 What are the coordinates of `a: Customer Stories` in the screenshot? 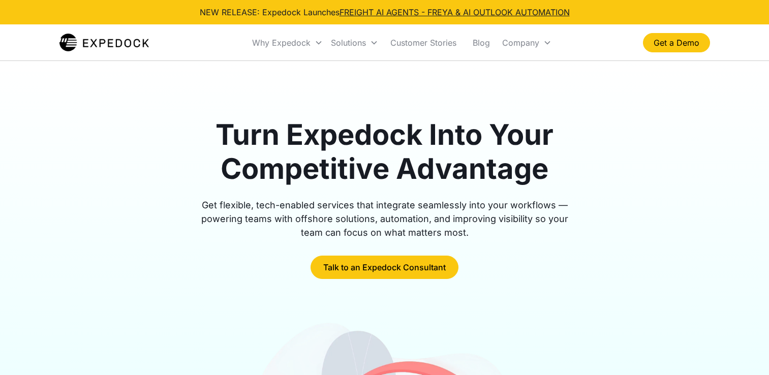 It's located at (424, 43).